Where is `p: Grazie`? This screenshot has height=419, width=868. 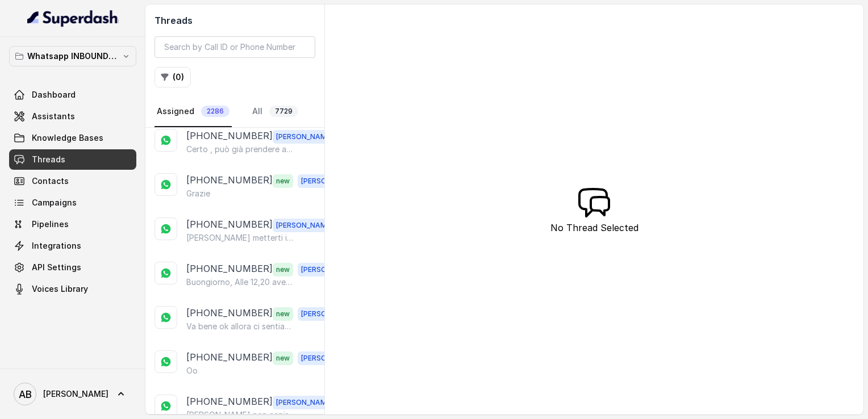
p: Grazie is located at coordinates (198, 194).